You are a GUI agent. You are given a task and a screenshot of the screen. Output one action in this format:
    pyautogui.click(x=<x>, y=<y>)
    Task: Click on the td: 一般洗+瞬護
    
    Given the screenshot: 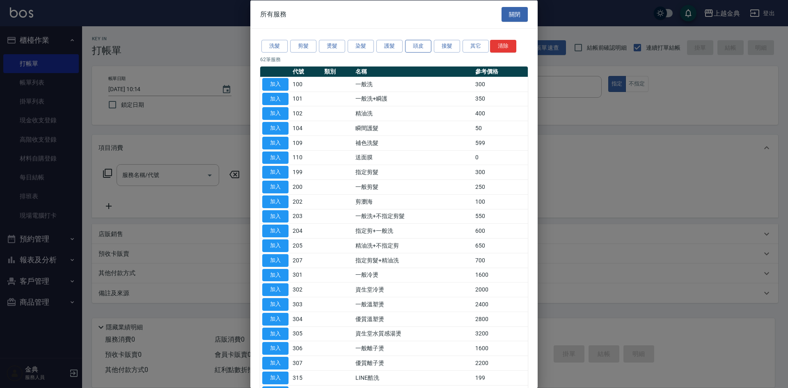 What is the action you would take?
    pyautogui.click(x=413, y=99)
    